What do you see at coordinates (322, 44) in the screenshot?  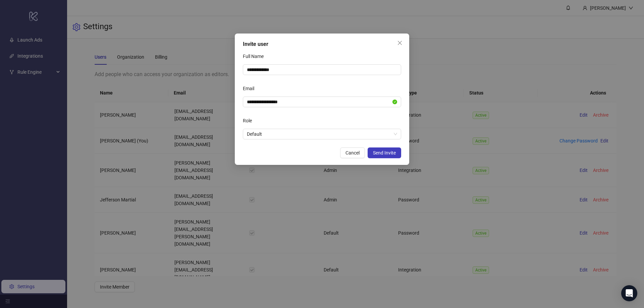 I see `div: Invite user` at bounding box center [322, 44].